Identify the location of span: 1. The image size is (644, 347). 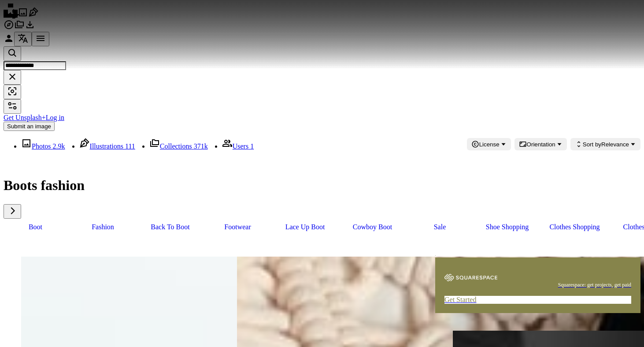
(252, 146).